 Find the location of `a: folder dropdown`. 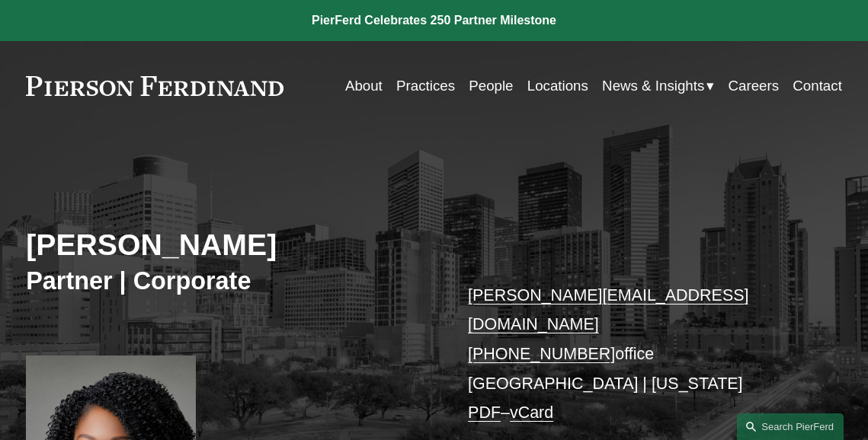

a: folder dropdown is located at coordinates (658, 85).